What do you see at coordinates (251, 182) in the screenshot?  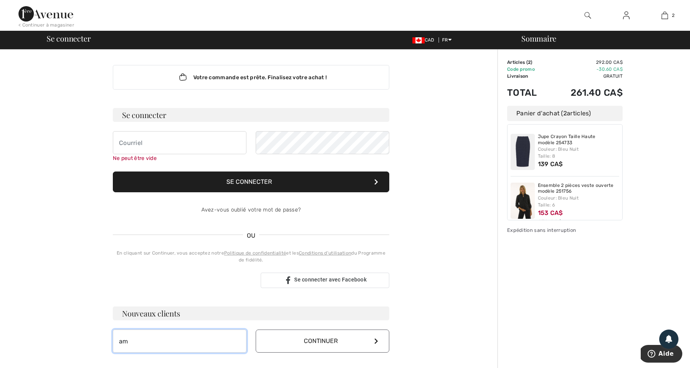 I see `button: Se connecter` at bounding box center [251, 182].